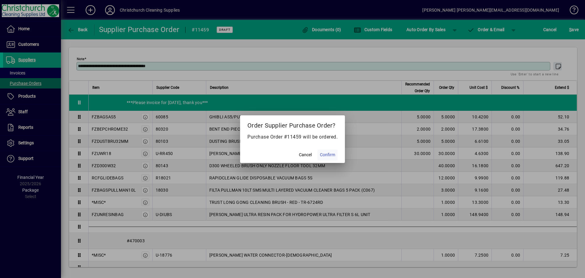  What do you see at coordinates (305, 155) in the screenshot?
I see `button: Cancel` at bounding box center [305, 155].